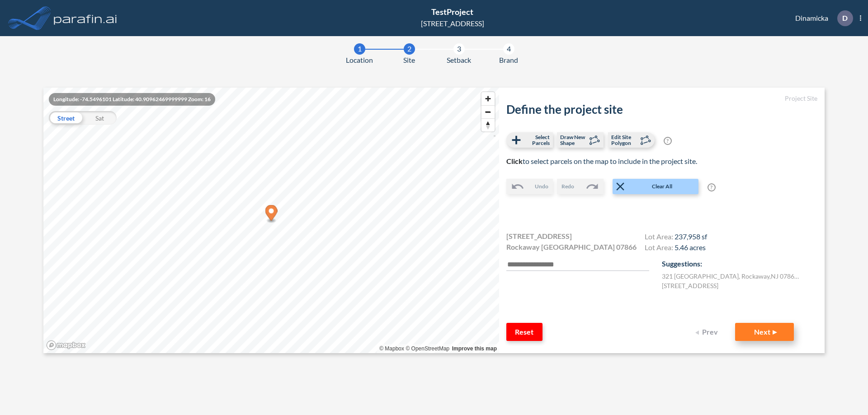 Image resolution: width=868 pixels, height=415 pixels. I want to click on h2: Define the project site, so click(662, 109).